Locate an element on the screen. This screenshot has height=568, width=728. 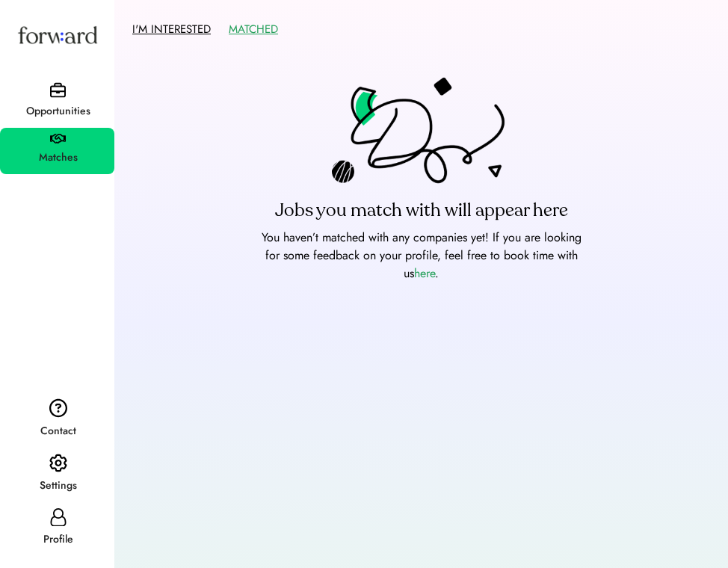
div: Jobs you match with will appear here is located at coordinates (421, 211).